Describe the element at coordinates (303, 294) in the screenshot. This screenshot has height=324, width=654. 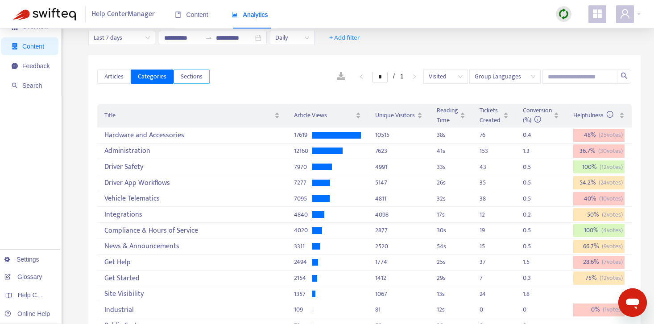
I see `div: 1357` at that location.